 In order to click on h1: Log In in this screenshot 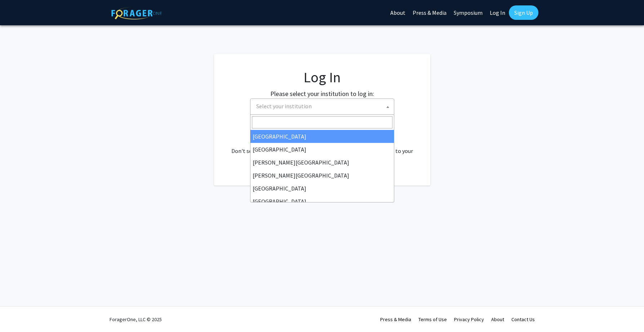, I will do `click(322, 77)`.